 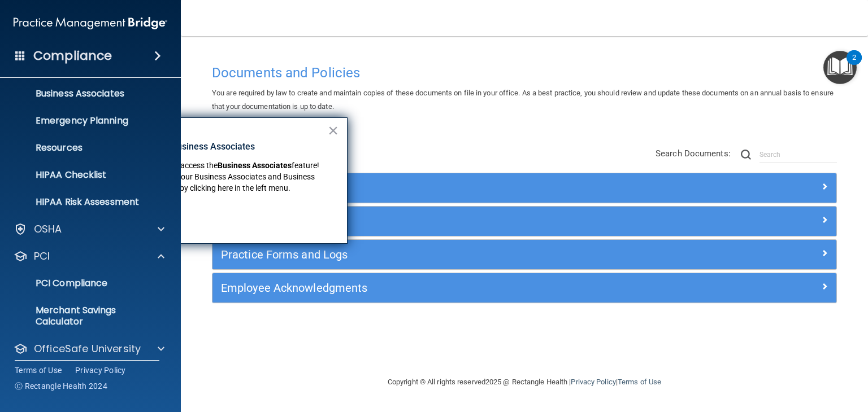 What do you see at coordinates (693, 154) in the screenshot?
I see `span: Search Documents:` at bounding box center [693, 154].